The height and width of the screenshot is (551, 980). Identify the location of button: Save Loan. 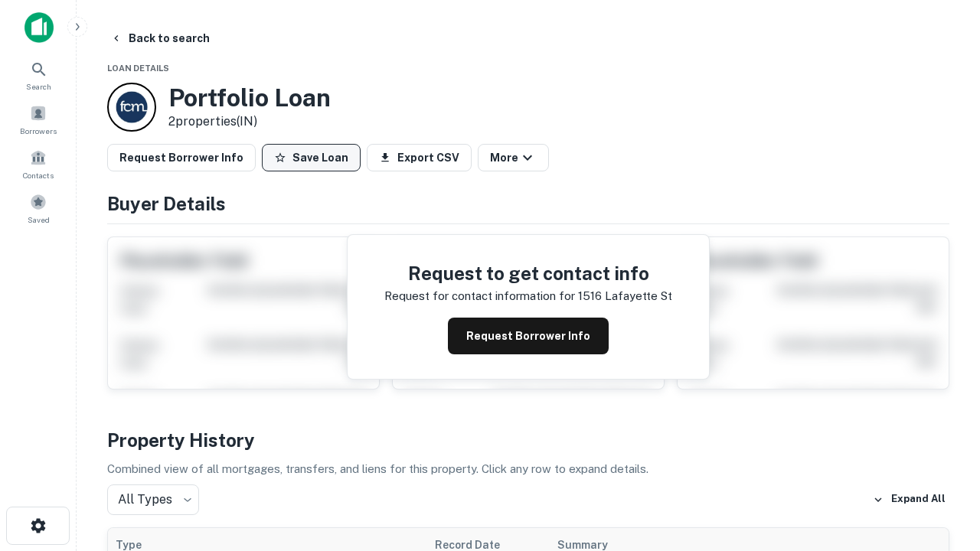
(310, 158).